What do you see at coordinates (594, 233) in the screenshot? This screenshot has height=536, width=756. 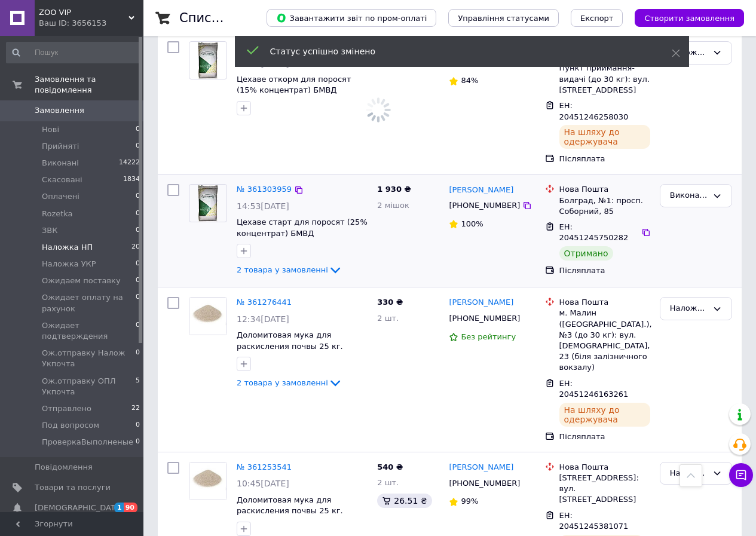 I see `span: ЕН: 20451245750282` at bounding box center [594, 233].